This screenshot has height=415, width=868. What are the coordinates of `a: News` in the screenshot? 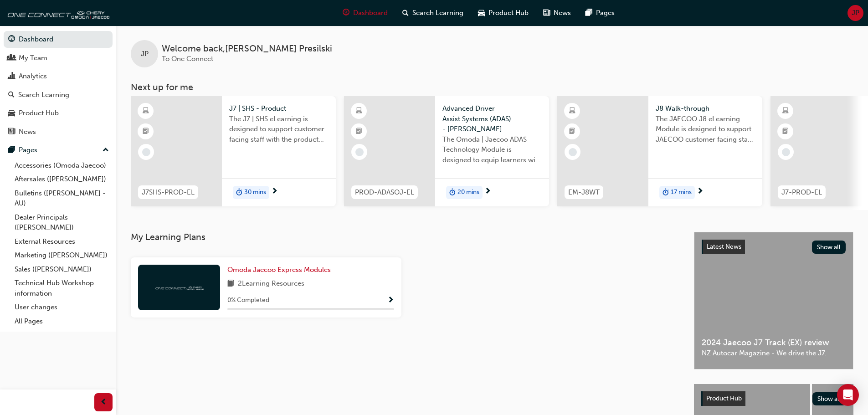 It's located at (58, 132).